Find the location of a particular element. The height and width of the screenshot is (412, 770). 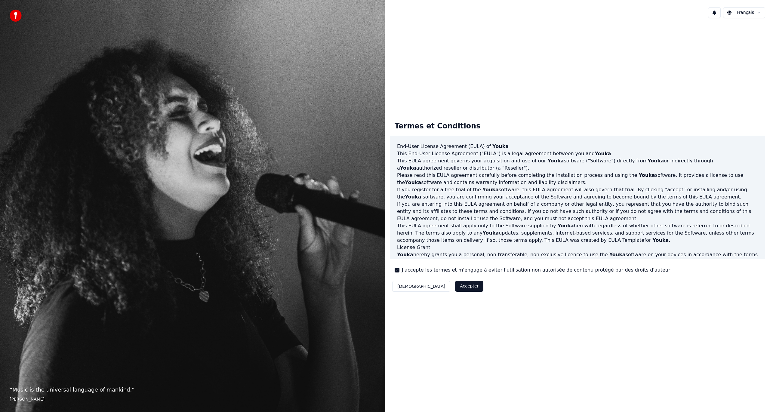

button: Accepter is located at coordinates (469, 286).